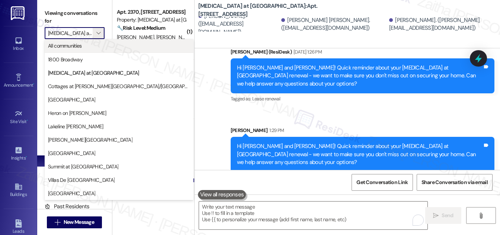 The image size is (500, 235). Describe the element at coordinates (18, 13) in the screenshot. I see `img: ResiDesk Logo` at that location.